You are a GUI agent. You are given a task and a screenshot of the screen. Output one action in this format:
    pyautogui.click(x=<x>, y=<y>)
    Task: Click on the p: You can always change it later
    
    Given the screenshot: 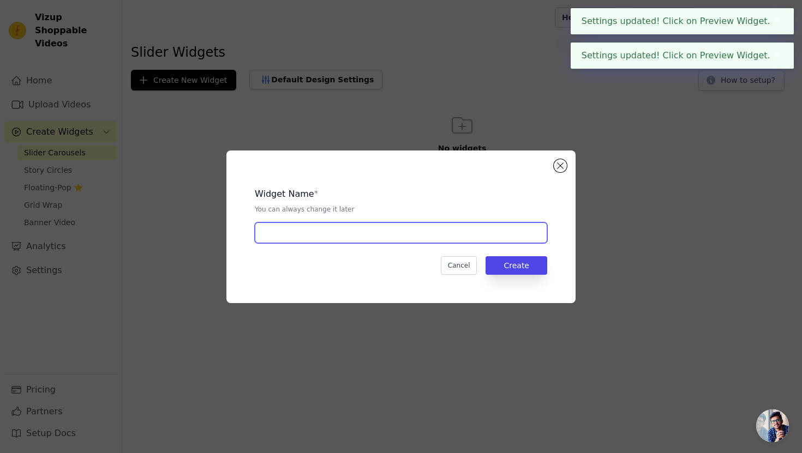 What is the action you would take?
    pyautogui.click(x=401, y=210)
    